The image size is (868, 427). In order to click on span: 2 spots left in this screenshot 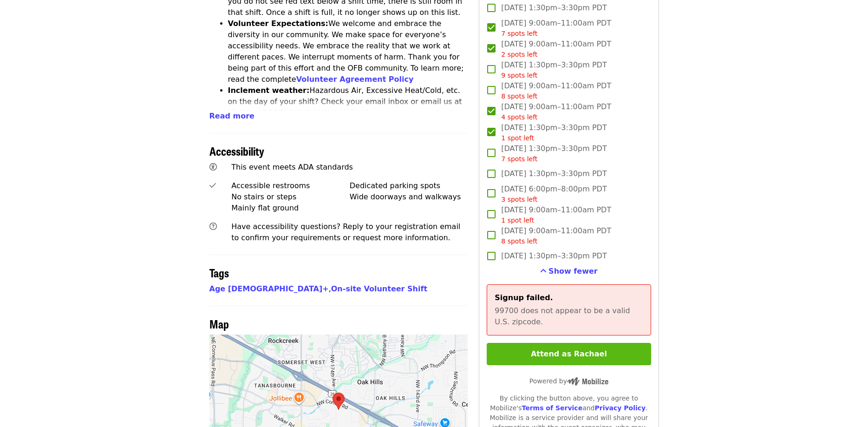, I will do `click(519, 54)`.